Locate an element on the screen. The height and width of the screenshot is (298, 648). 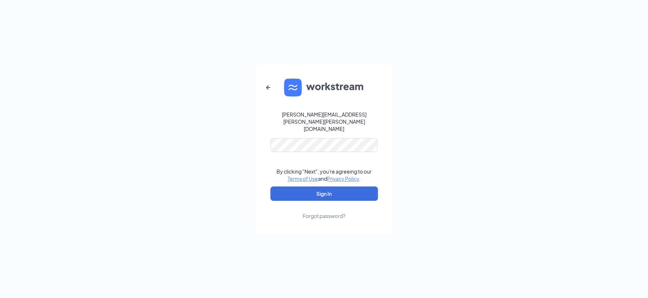
img: WS logo and Workstream text is located at coordinates (324, 88).